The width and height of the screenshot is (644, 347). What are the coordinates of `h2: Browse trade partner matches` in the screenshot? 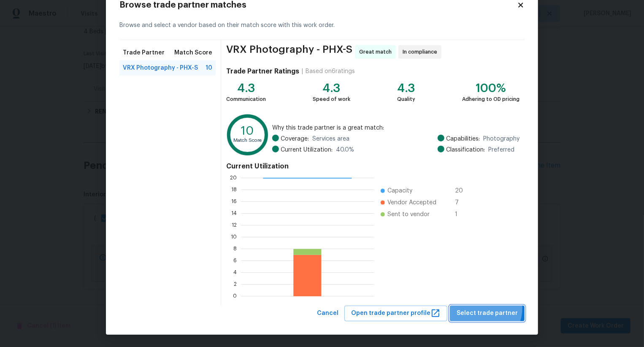 It's located at (318, 5).